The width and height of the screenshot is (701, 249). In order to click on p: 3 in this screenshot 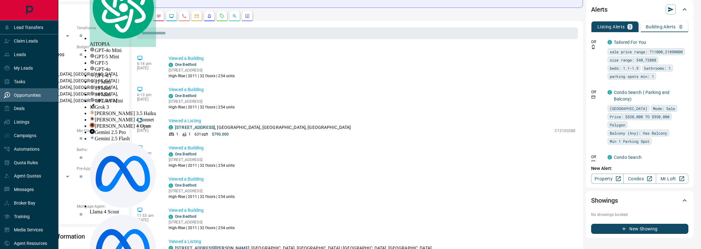, I will do `click(630, 27)`.